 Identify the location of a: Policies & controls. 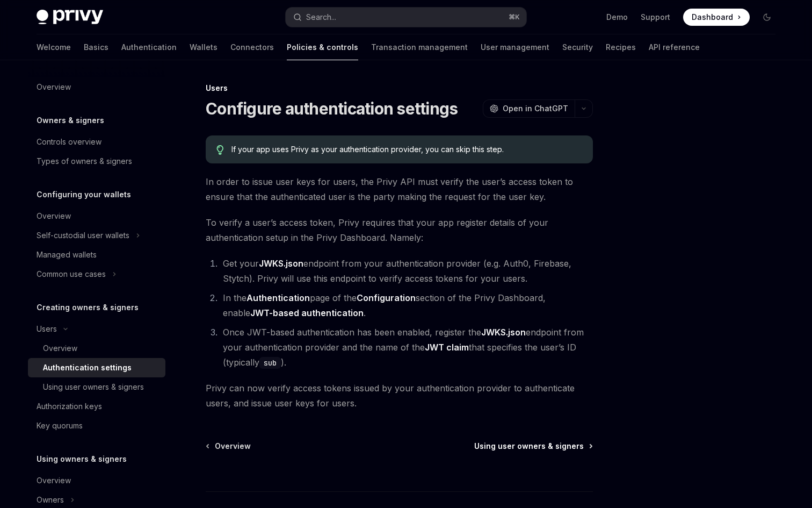
(322, 47).